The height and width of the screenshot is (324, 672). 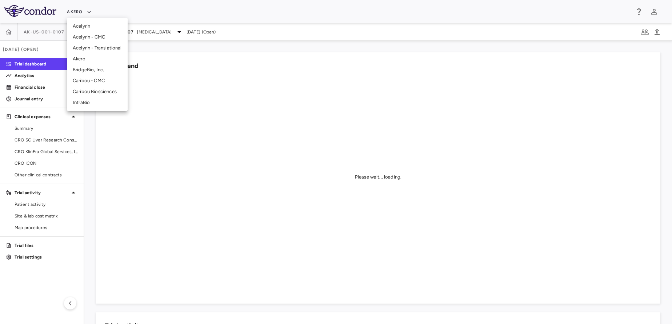 What do you see at coordinates (97, 48) in the screenshot?
I see `li: Acelyrin - Translational` at bounding box center [97, 48].